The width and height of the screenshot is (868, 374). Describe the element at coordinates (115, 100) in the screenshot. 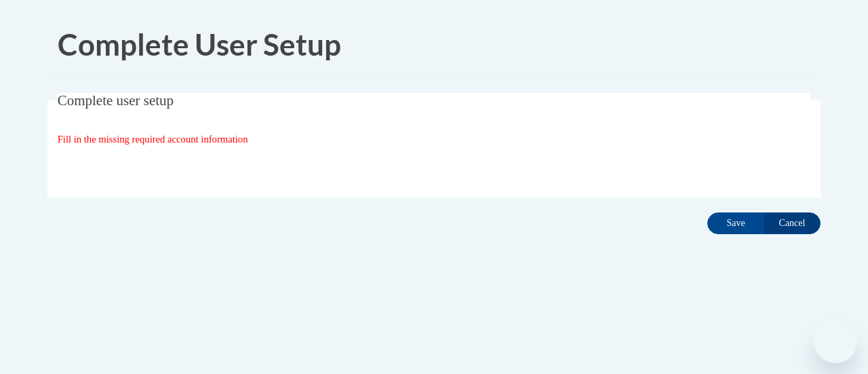

I see `span: Complete user setup` at that location.